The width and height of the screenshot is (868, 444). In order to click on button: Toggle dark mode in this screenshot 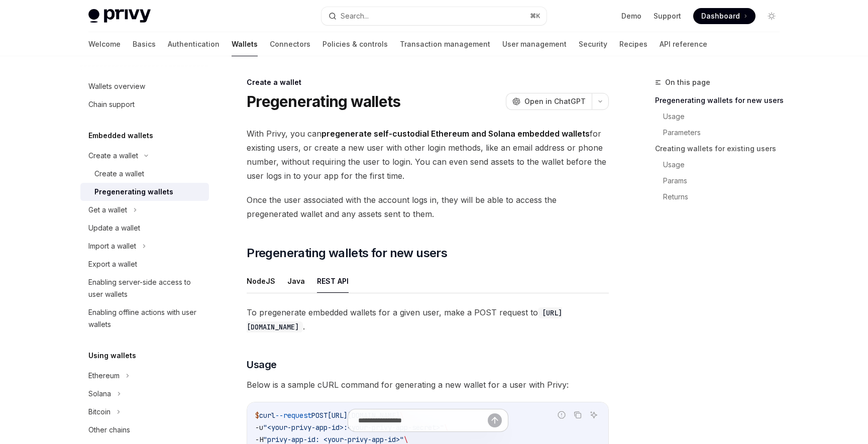, I will do `click(772, 16)`.